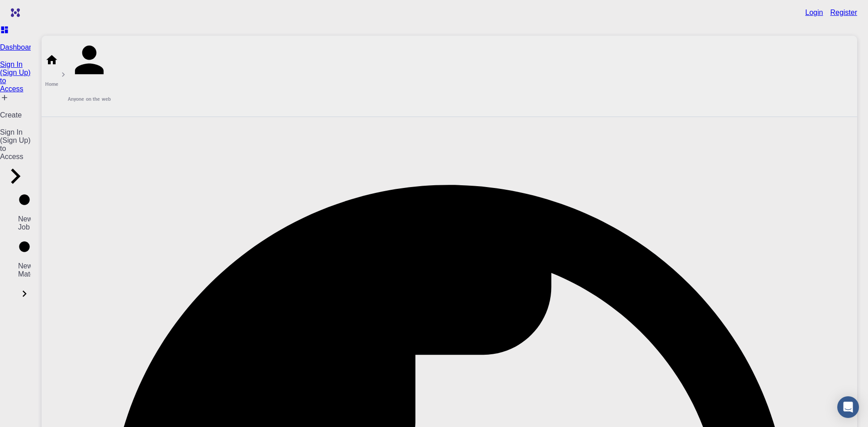 The image size is (868, 427). What do you see at coordinates (25, 223) in the screenshot?
I see `p: New Job` at bounding box center [25, 223].